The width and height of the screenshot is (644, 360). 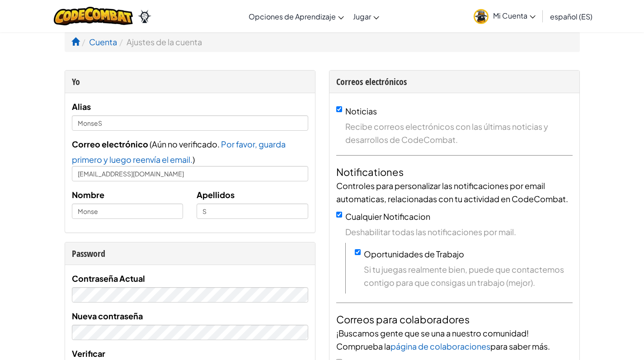 I want to click on span: Controles para personalizar las notificaciones por email automaticas, relacionadas con tu activid..., so click(x=452, y=192).